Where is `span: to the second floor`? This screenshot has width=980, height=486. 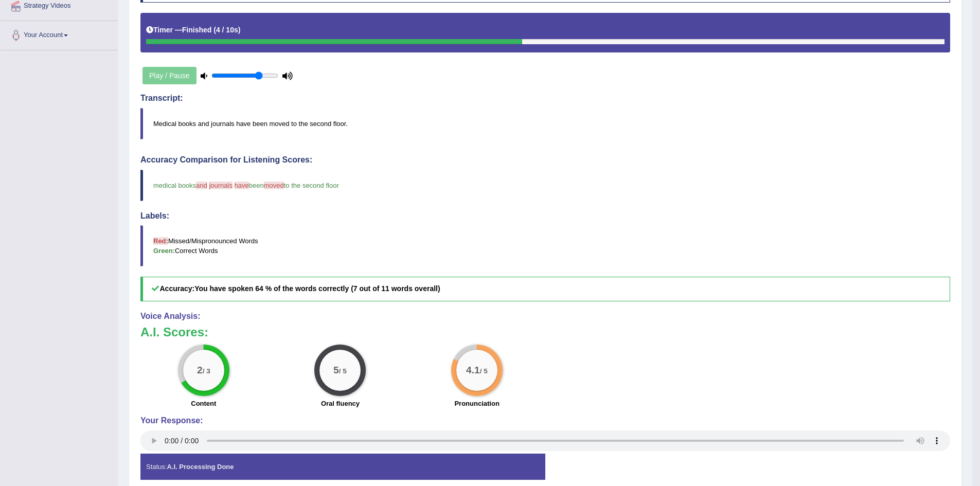
span: to the second floor is located at coordinates (311, 185).